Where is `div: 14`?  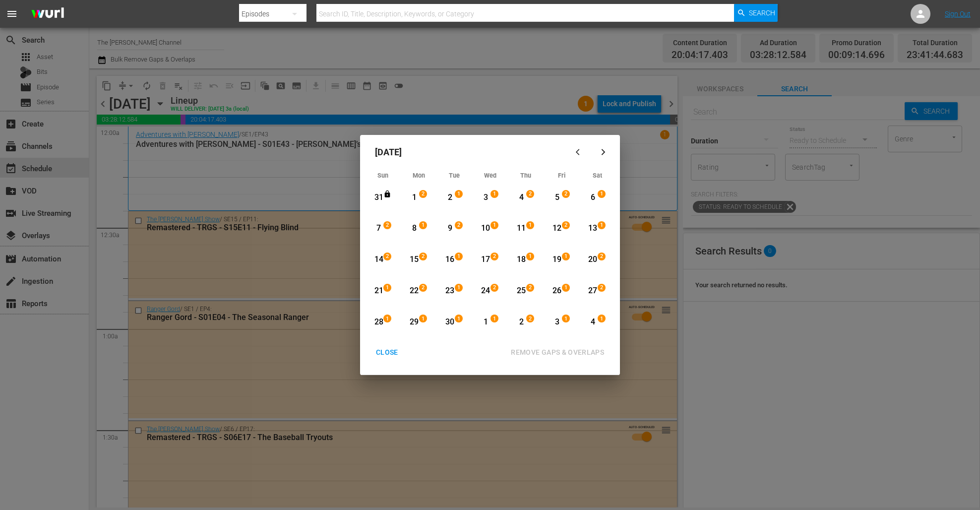 div: 14 is located at coordinates (378, 260).